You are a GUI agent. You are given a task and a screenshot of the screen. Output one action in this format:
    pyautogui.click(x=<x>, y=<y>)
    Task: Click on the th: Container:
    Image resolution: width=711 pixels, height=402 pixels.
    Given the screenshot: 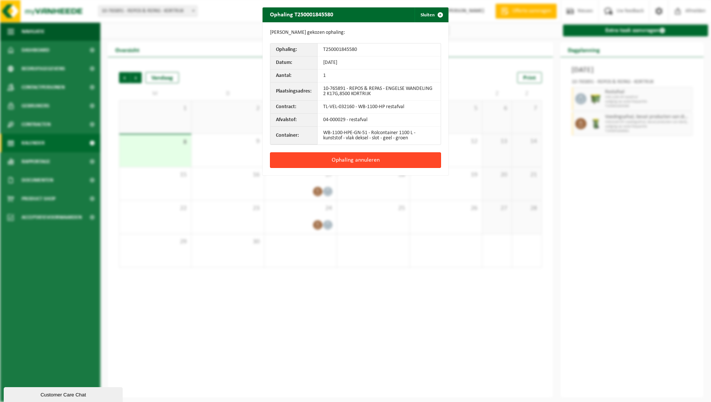 What is the action you would take?
    pyautogui.click(x=294, y=136)
    